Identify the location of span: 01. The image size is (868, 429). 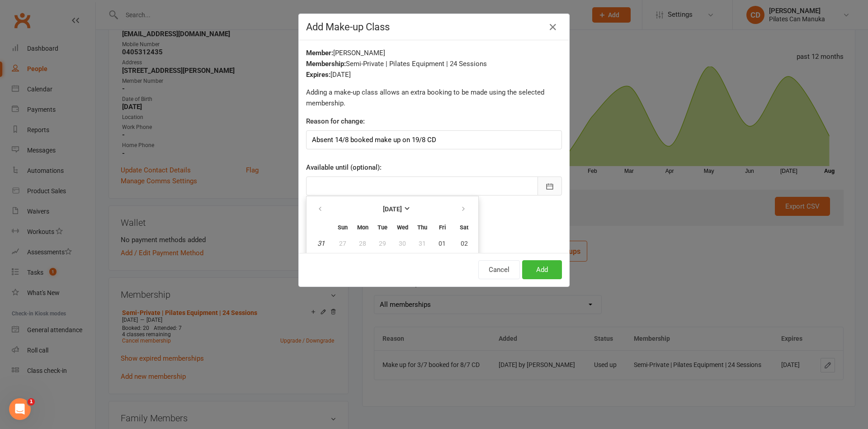
(442, 244).